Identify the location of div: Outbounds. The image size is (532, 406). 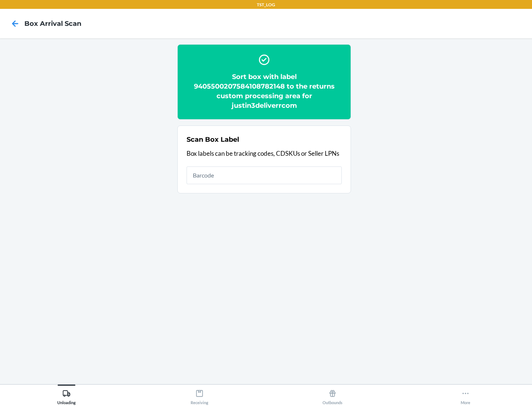
(332, 396).